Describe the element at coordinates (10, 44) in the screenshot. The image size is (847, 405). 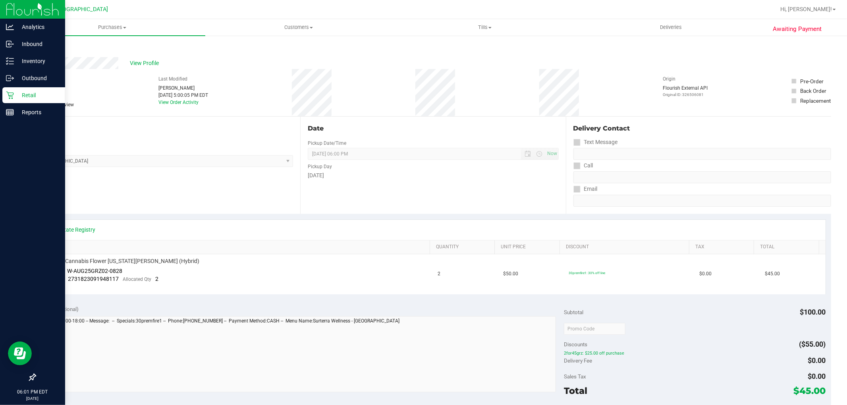
I see `inline-svg: Inbound` at that location.